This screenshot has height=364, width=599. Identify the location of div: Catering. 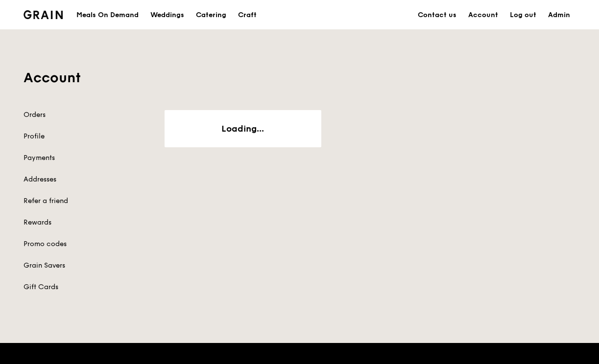
(211, 15).